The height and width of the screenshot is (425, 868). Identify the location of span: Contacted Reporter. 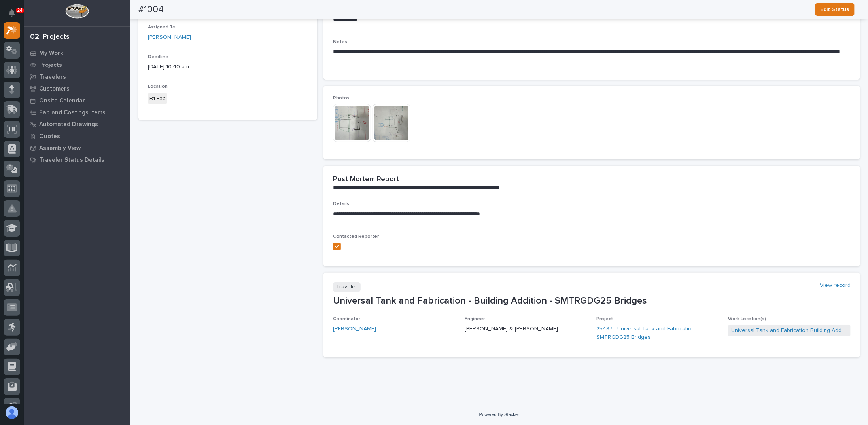
(356, 237).